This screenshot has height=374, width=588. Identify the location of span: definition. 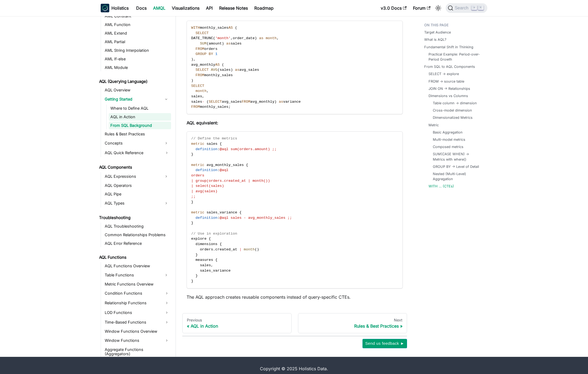
(206, 170).